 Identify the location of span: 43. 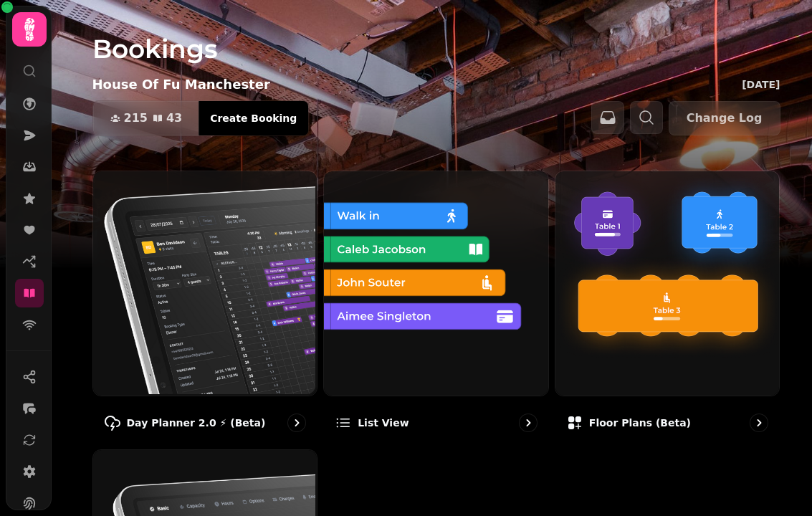
(175, 119).